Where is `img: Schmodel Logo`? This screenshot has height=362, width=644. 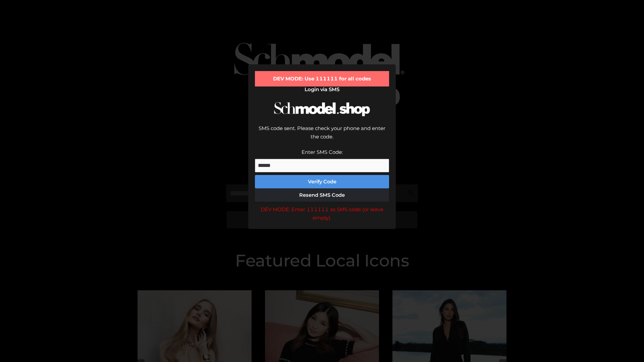 img: Schmodel Logo is located at coordinates (322, 109).